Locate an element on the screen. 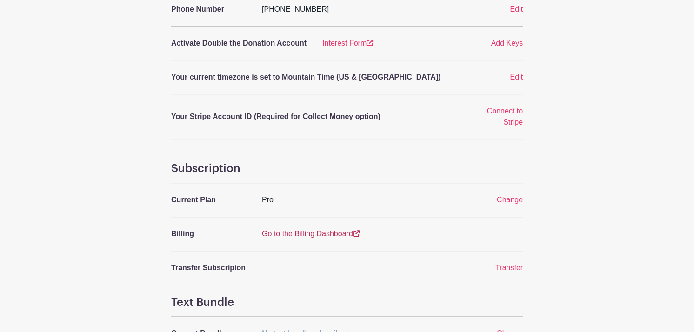  p: Activate Double the Donation Account is located at coordinates (241, 43).